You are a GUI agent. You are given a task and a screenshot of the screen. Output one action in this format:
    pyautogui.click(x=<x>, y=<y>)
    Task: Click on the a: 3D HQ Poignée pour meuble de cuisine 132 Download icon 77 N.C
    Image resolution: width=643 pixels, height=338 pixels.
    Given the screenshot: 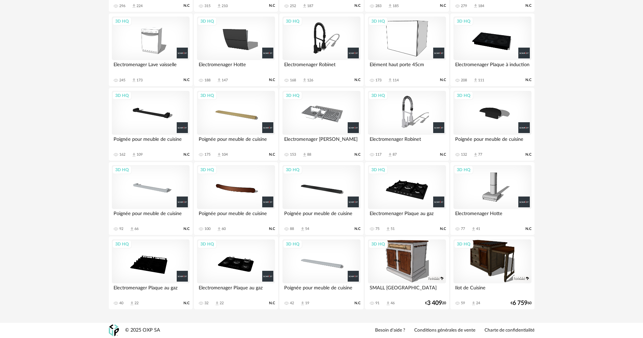 What is the action you would take?
    pyautogui.click(x=492, y=124)
    